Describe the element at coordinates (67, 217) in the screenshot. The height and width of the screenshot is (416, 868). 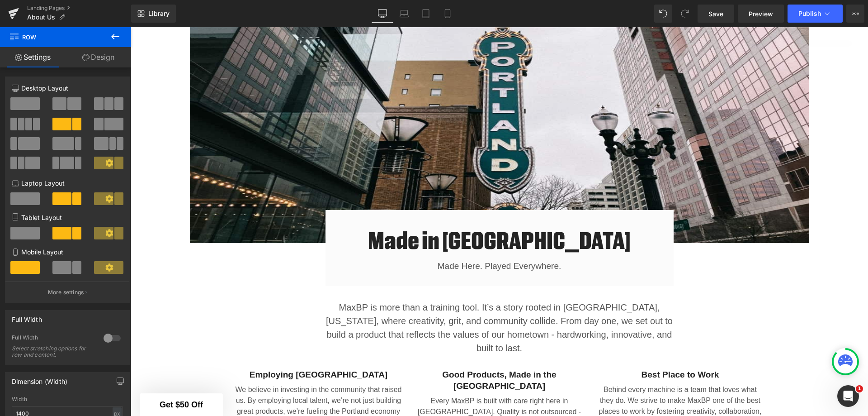
I see `p: Tablet Layout` at that location.